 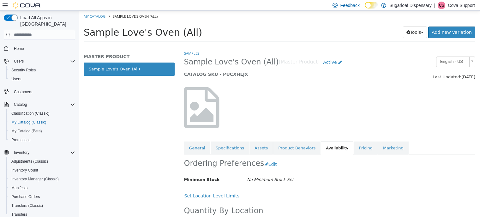 What do you see at coordinates (213, 64) in the screenshot?
I see `h5: CATALOG SKU - PUCXHLJX` at bounding box center [213, 64].